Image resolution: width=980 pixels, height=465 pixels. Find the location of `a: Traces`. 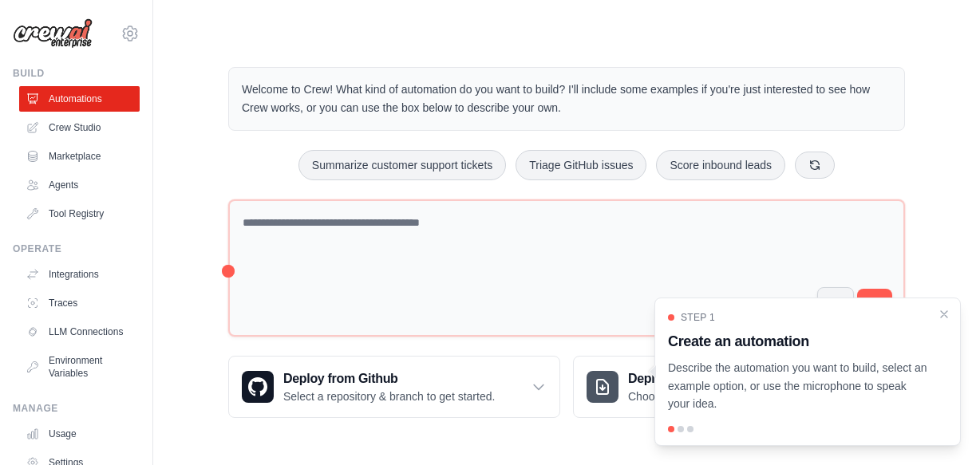

a: Traces is located at coordinates (79, 303).